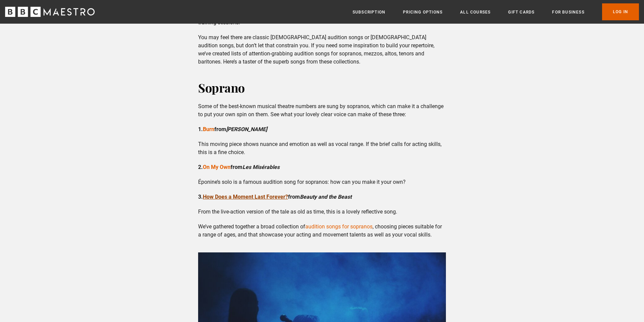  Describe the element at coordinates (496, 12) in the screenshot. I see `nav: Primary` at that location.